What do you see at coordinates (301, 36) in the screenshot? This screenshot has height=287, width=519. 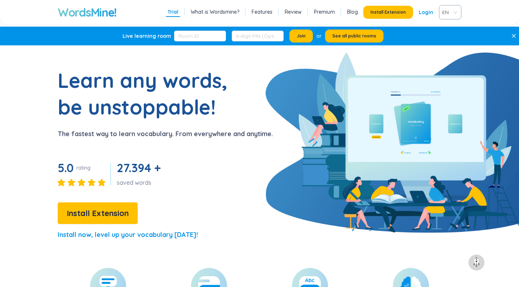 I see `button: Join` at bounding box center [301, 36].